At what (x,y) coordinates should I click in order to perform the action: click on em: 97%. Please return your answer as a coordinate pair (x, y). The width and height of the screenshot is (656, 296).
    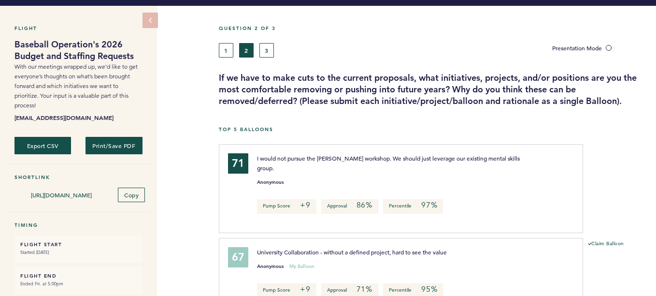
    Looking at the image, I should click on (429, 205).